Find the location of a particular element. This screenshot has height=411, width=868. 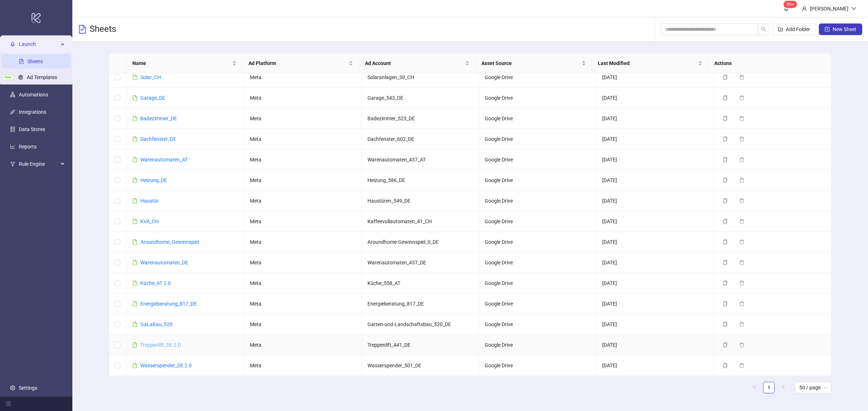

a: Aroundhome_Gewinnspiel is located at coordinates (169, 242).